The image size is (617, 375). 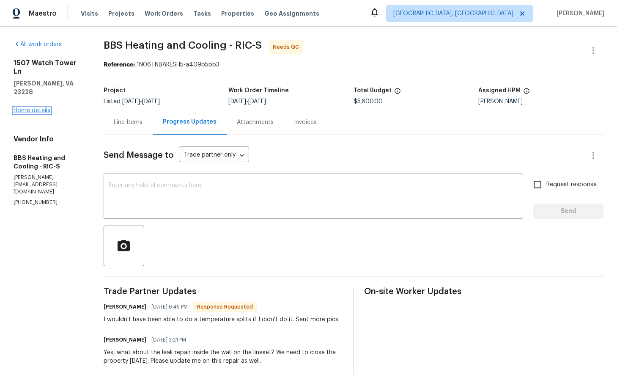 What do you see at coordinates (189, 122) in the screenshot?
I see `div: Progress Updates` at bounding box center [189, 122].